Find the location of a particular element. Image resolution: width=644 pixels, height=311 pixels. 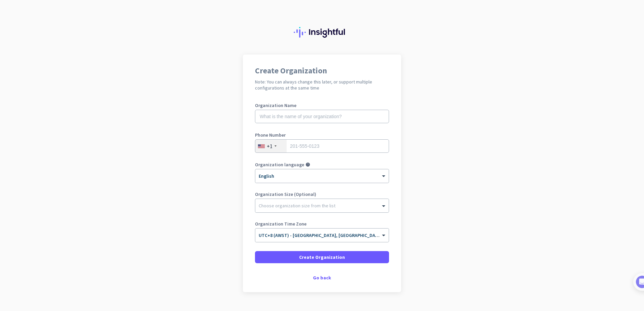

button: Create Organization is located at coordinates (322, 257).